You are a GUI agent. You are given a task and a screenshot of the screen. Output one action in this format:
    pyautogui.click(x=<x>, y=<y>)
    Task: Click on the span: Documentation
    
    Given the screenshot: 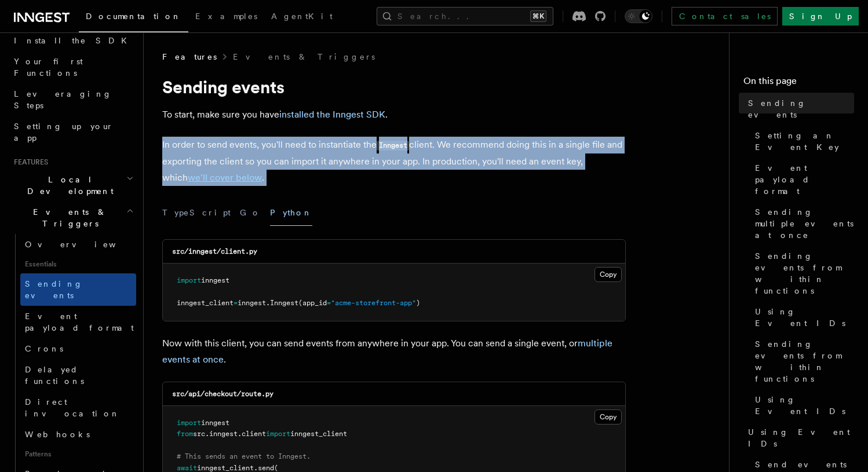 What is the action you would take?
    pyautogui.click(x=133, y=16)
    